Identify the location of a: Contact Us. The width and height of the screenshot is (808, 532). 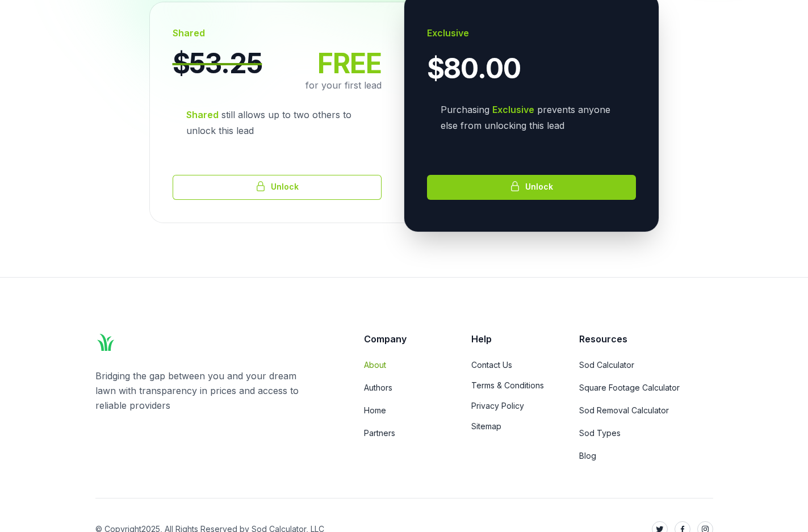
(510, 365).